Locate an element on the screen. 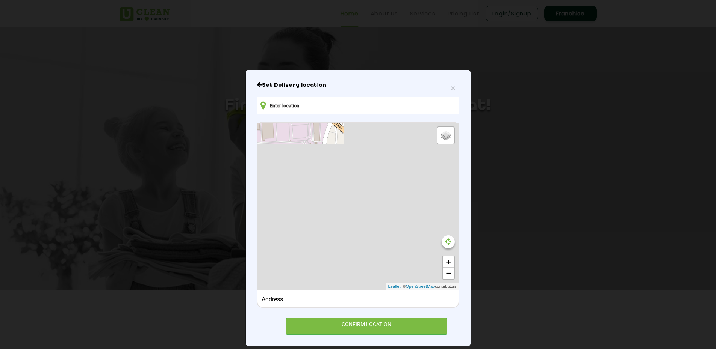  a: Zoom in is located at coordinates (448, 262).